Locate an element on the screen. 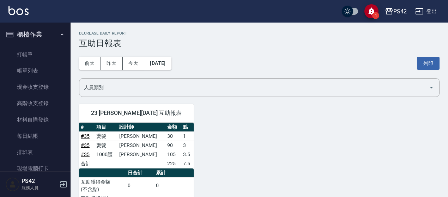  a: 高階收支登錄 is located at coordinates (35, 103).